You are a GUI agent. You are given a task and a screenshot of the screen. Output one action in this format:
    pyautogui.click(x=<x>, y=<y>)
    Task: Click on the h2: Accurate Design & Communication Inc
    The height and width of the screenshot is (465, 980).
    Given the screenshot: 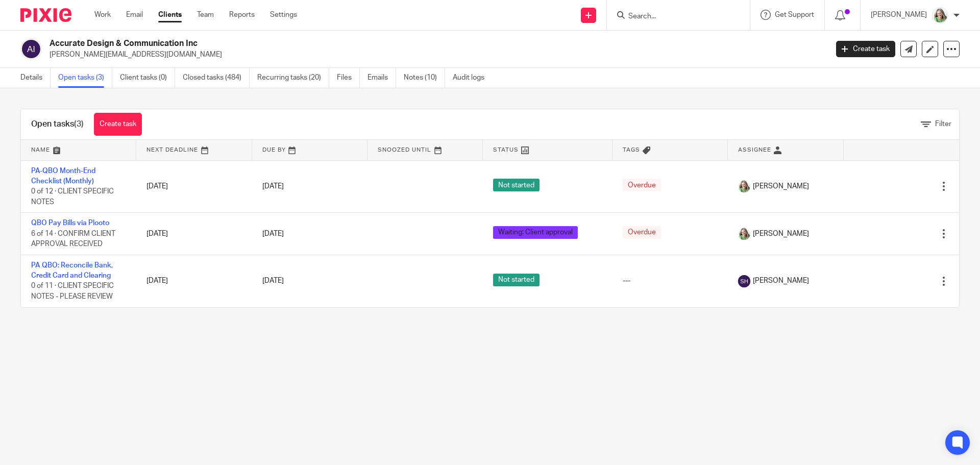 What is the action you would take?
    pyautogui.click(x=358, y=43)
    